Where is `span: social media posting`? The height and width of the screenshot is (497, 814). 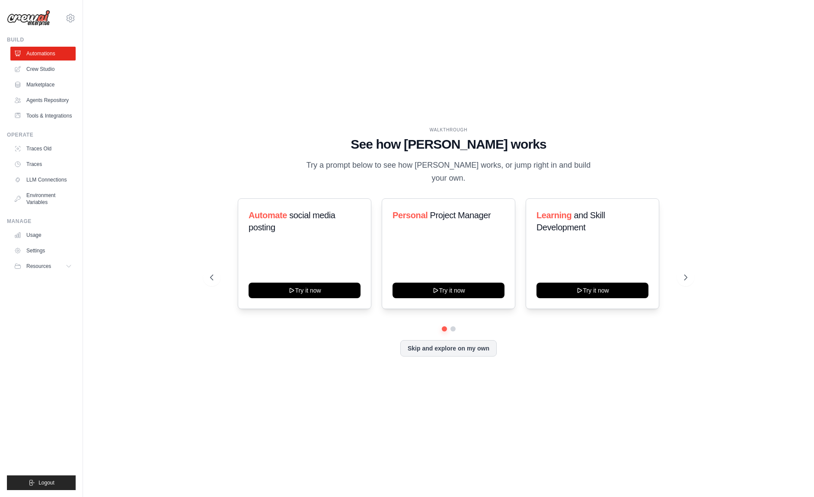 span: social media posting is located at coordinates (292, 221).